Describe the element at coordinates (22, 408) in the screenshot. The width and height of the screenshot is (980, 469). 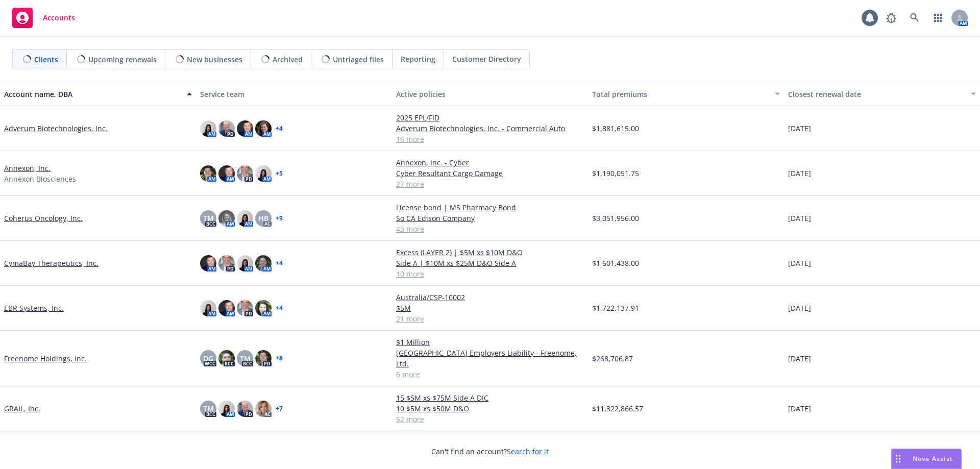
I see `a: GRAIL, Inc.` at that location.